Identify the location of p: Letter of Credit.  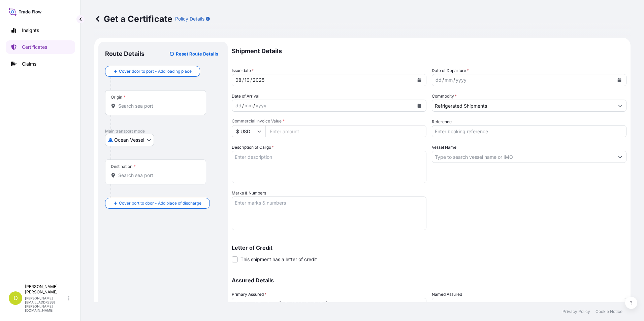
(429, 248).